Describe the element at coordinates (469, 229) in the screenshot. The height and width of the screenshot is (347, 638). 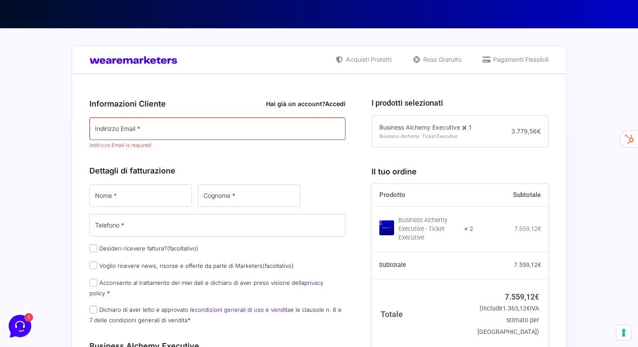
I see `strong: × 2` at that location.